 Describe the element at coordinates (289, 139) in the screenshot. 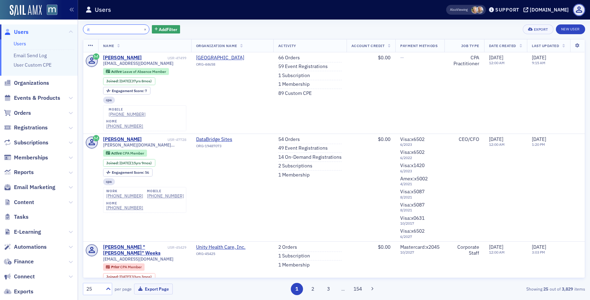

I see `a: 54 Orders` at that location.